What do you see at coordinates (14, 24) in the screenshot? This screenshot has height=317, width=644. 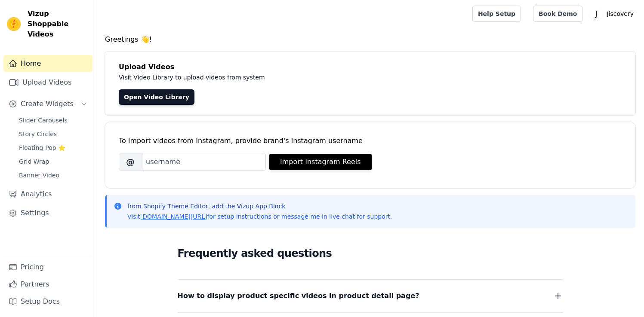 I see `img: Vizup` at bounding box center [14, 24].